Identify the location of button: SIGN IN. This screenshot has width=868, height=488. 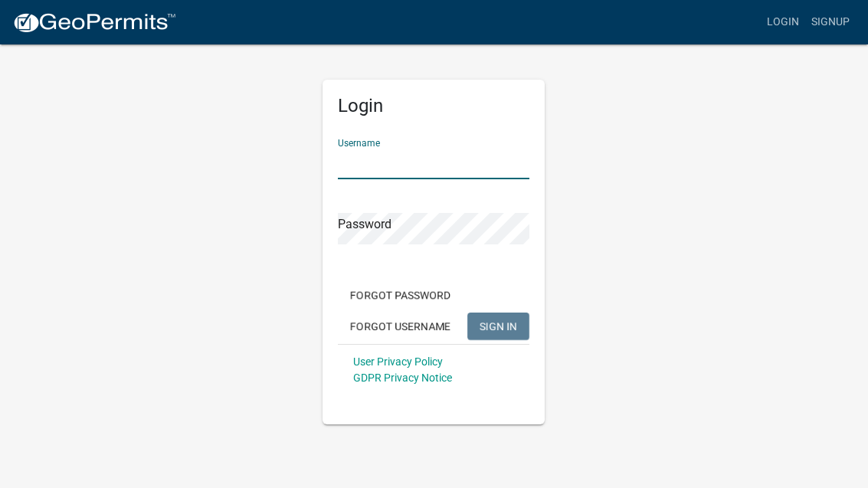
(498, 327).